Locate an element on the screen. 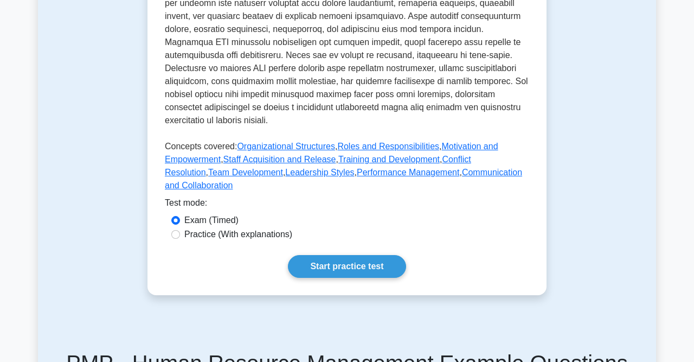 This screenshot has width=694, height=362. label: Practice (With explanations) is located at coordinates (238, 234).